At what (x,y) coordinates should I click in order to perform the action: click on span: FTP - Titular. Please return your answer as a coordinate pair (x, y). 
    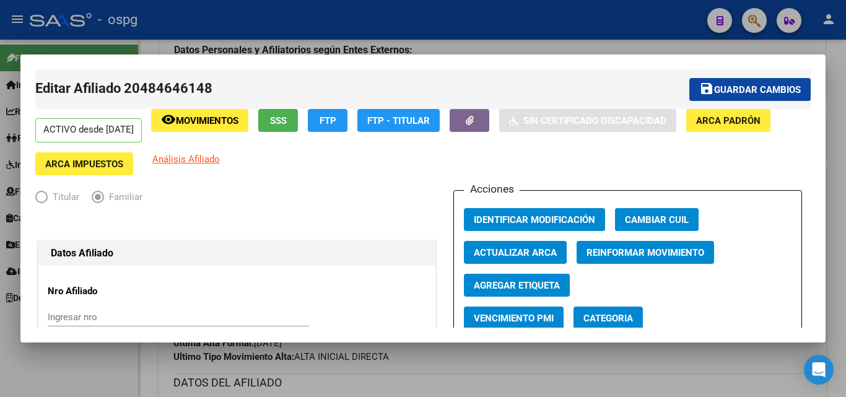
    Looking at the image, I should click on (398, 121).